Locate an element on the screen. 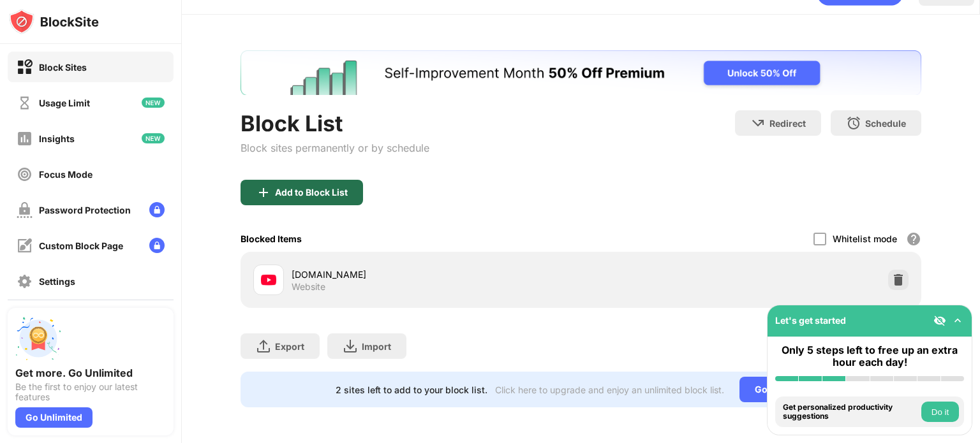  div: Website is located at coordinates (308, 287).